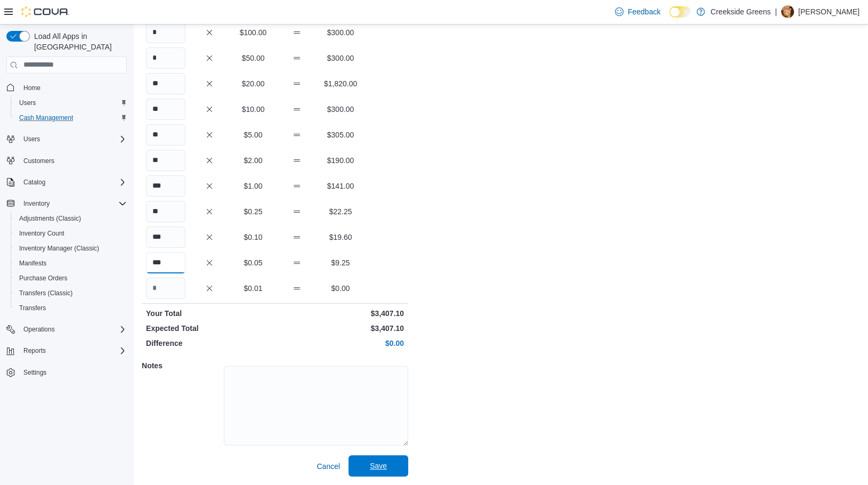 The image size is (868, 485). I want to click on span: Dark Mode, so click(669, 17).